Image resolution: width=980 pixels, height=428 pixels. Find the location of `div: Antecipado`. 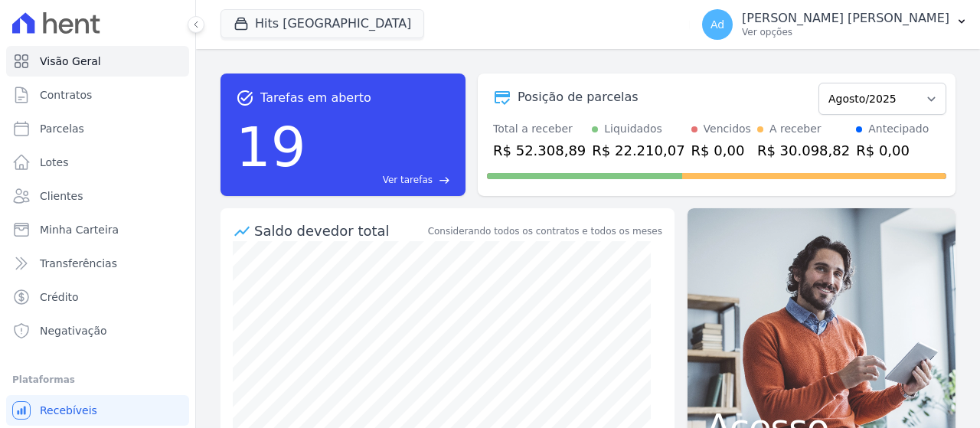

div: Antecipado is located at coordinates (899, 129).